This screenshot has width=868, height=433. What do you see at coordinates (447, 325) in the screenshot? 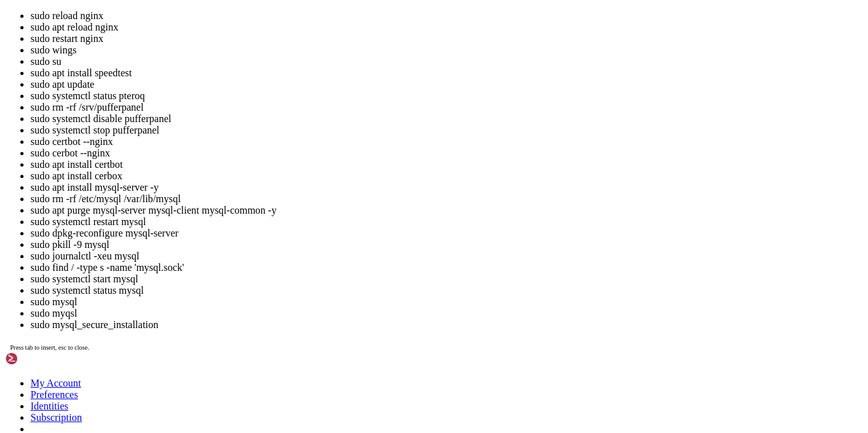
I see `li: sudo mysql_secure_installation` at bounding box center [447, 325].